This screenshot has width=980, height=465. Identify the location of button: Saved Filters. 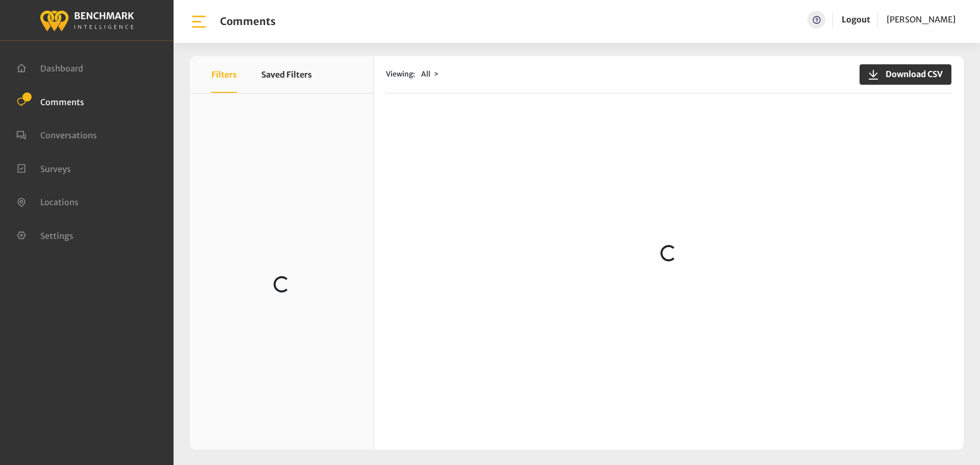
(286, 74).